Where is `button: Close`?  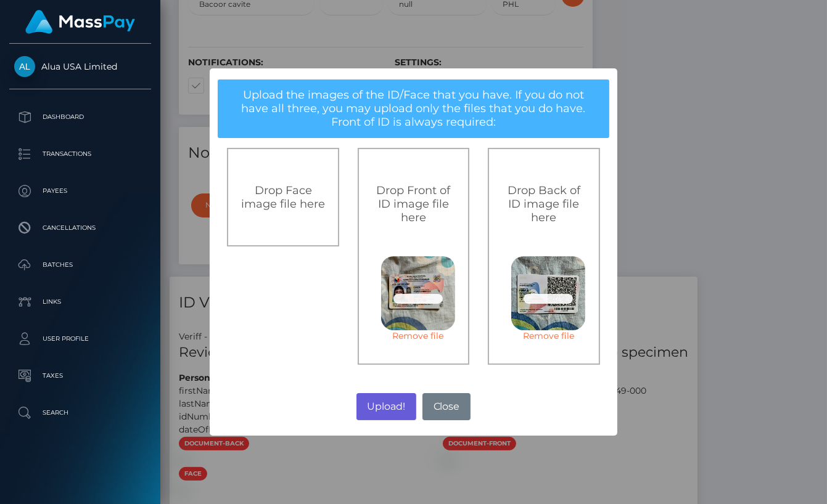
button: Close is located at coordinates (447, 407).